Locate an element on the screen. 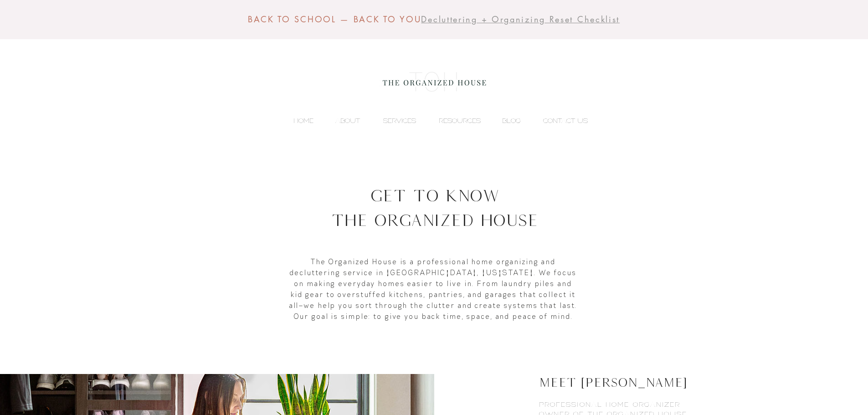  p: BLOG is located at coordinates (511, 121).